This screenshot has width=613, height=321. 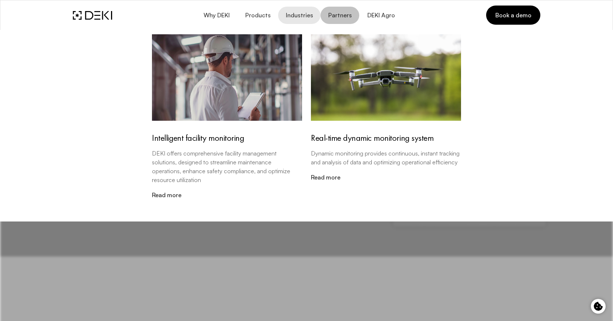 I want to click on a: Book a demo, so click(x=513, y=15).